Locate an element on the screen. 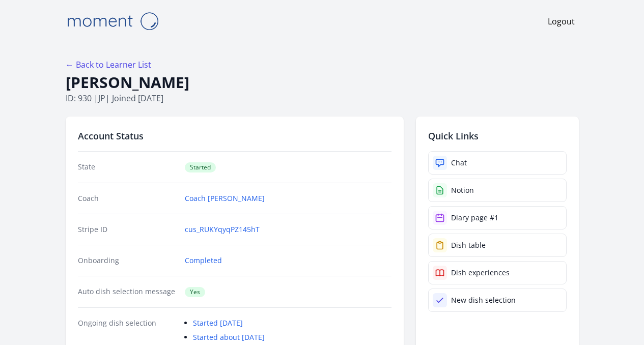  div: Diary page #1 is located at coordinates (474, 217).